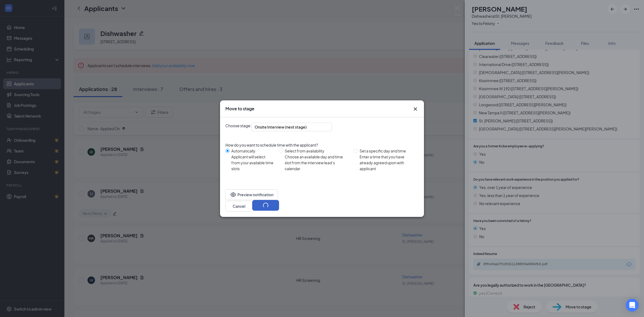 The height and width of the screenshot is (317, 644). I want to click on button: Close, so click(415, 109).